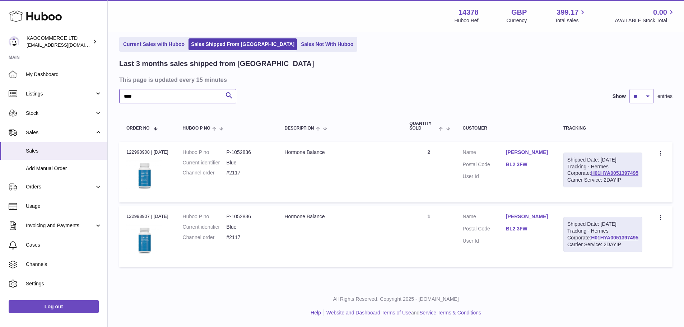 This screenshot has height=327, width=684. I want to click on span: Listings, so click(60, 94).